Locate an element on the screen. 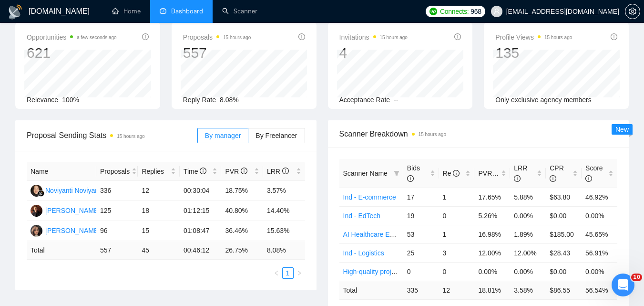 Image resolution: width=644 pixels, height=306 pixels. a: 1 is located at coordinates (288, 273).